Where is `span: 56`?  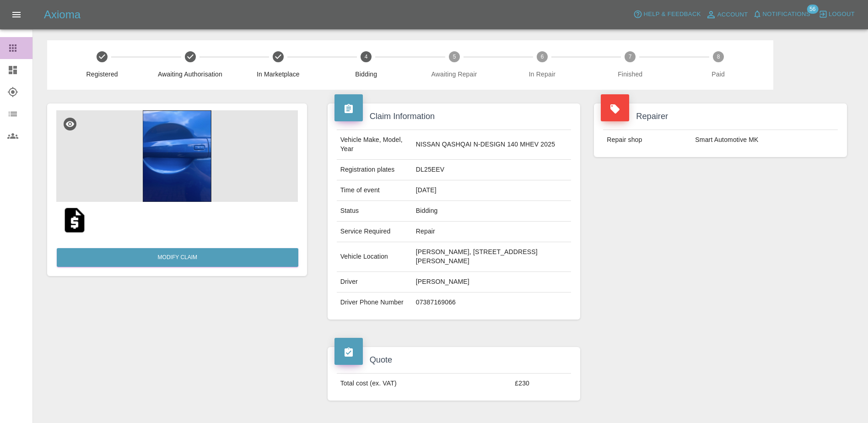 span: 56 is located at coordinates (813, 9).